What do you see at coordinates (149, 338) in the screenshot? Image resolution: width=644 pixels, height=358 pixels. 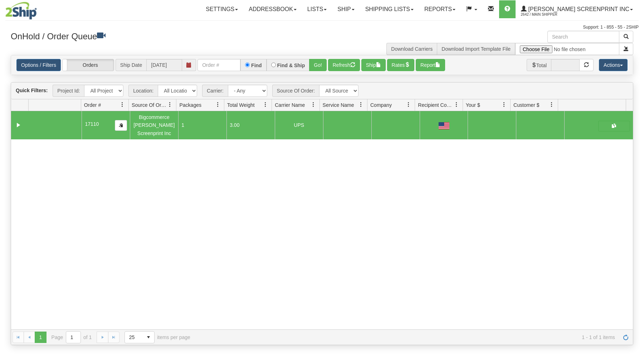 I see `span: select` at bounding box center [149, 338].